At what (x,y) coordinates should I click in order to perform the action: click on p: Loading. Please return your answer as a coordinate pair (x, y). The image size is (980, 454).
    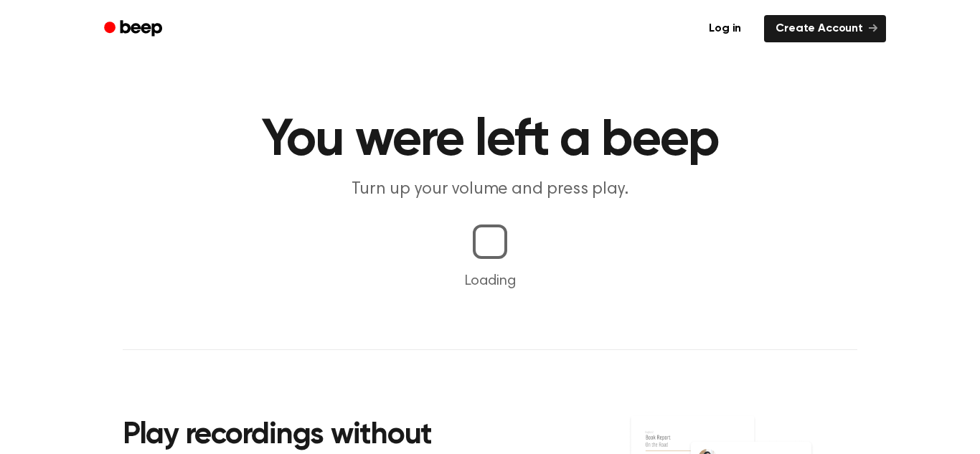
    Looking at the image, I should click on (490, 281).